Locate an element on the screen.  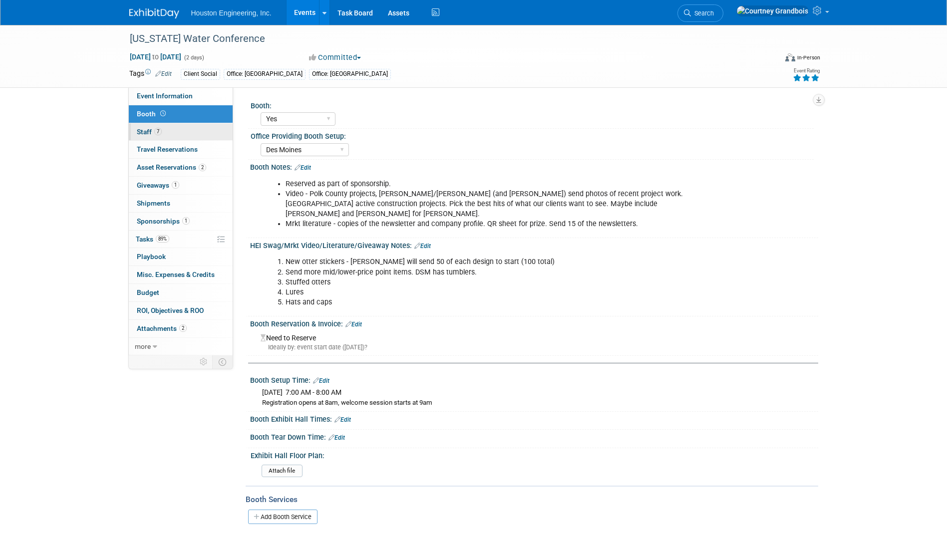
a: Booth is located at coordinates (181, 114).